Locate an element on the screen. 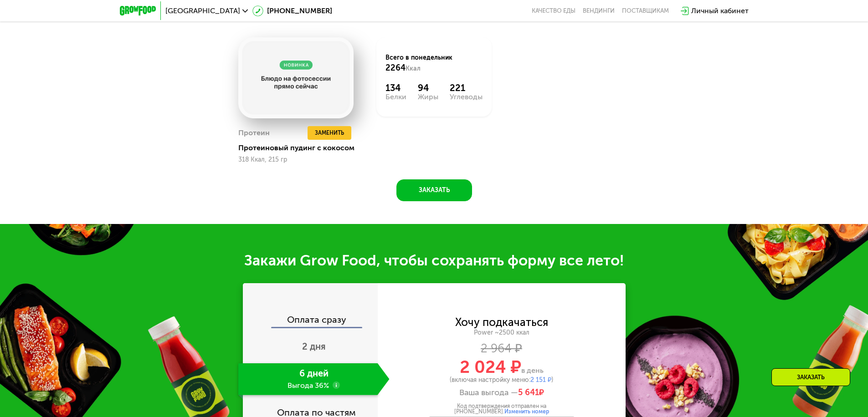 The height and width of the screenshot is (417, 868). div: Заказать is located at coordinates (811, 377).